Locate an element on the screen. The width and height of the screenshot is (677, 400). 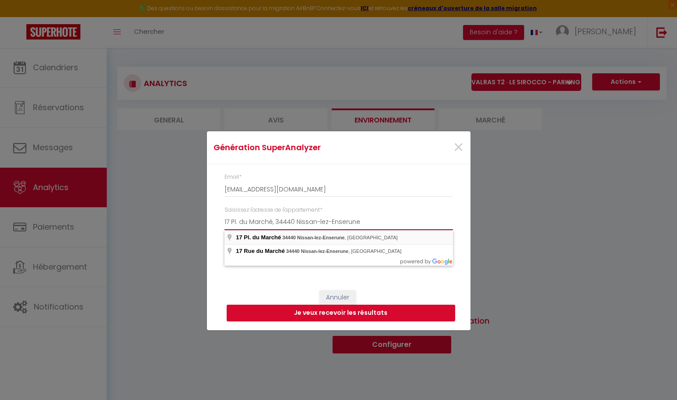
span: Pl. du Marché is located at coordinates (262, 237).